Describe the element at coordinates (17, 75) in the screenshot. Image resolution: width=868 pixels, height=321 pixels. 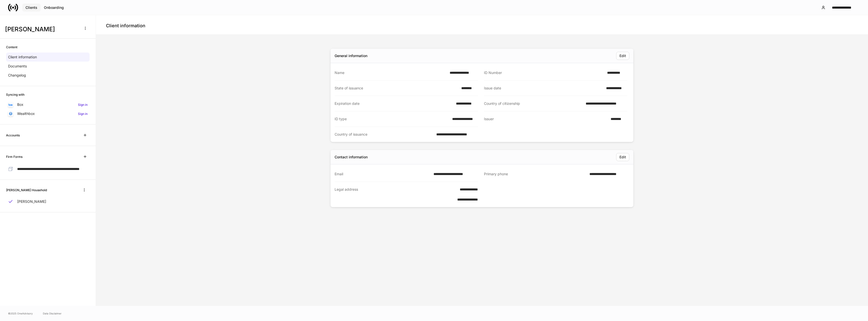
I see `p: Changelog` at that location.